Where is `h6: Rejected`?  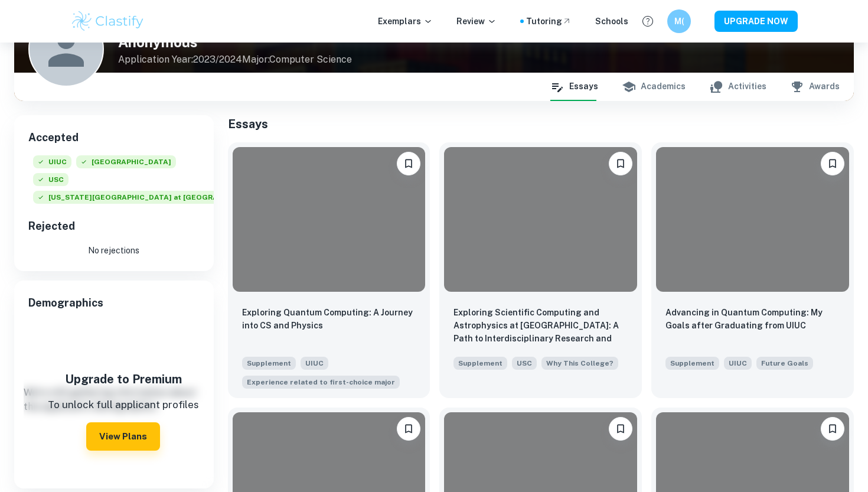
h6: Rejected is located at coordinates (114, 226).